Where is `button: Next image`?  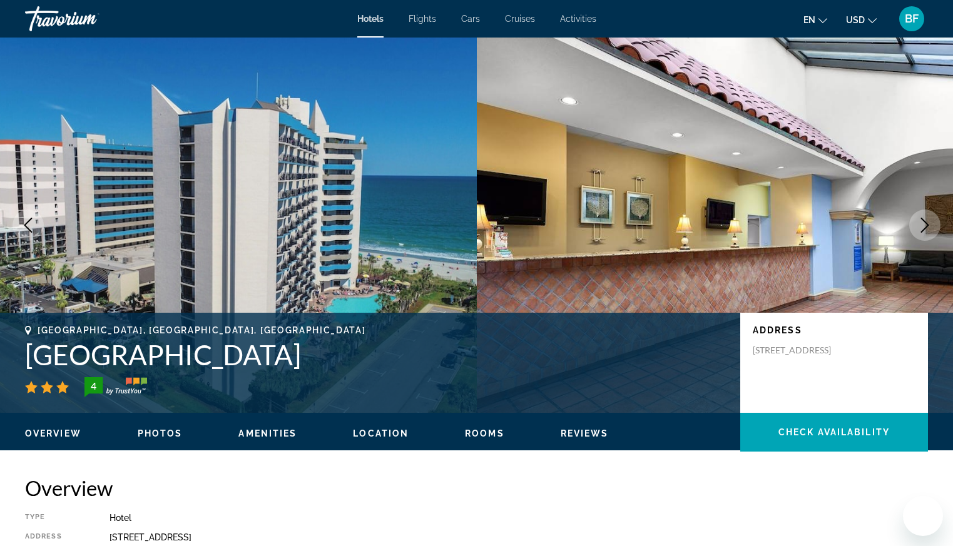 button: Next image is located at coordinates (925, 225).